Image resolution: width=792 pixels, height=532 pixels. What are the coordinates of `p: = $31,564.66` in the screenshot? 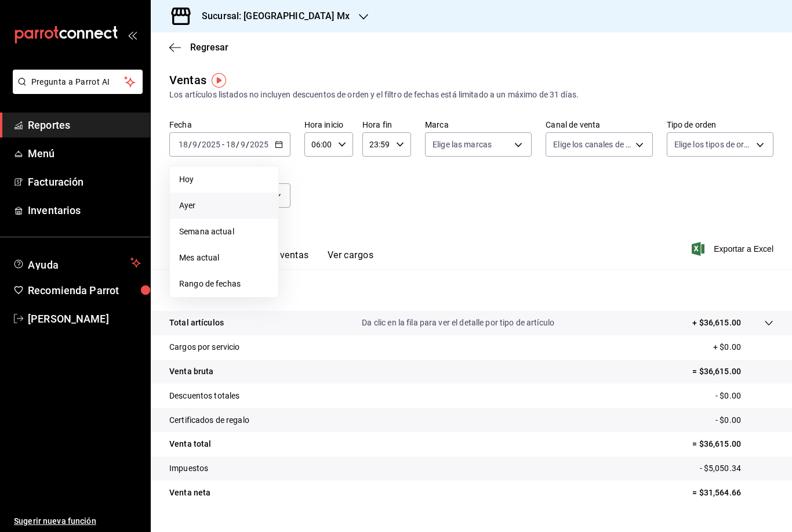 It's located at (733, 492).